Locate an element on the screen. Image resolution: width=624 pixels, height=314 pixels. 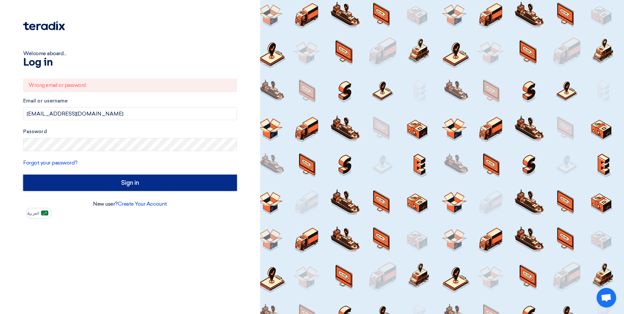
img: ar-AR.png is located at coordinates (45, 213).